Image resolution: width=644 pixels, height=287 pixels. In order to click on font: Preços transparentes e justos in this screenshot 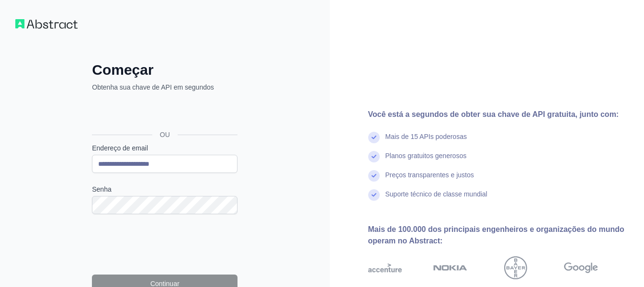, I will do `click(429, 175)`.